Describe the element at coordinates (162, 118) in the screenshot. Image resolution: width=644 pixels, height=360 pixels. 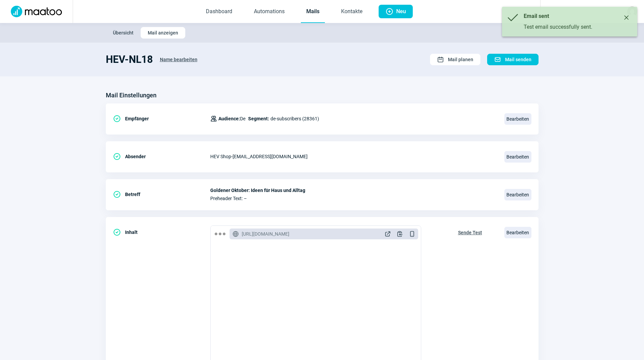
I see `div: Empfänger` at that location.